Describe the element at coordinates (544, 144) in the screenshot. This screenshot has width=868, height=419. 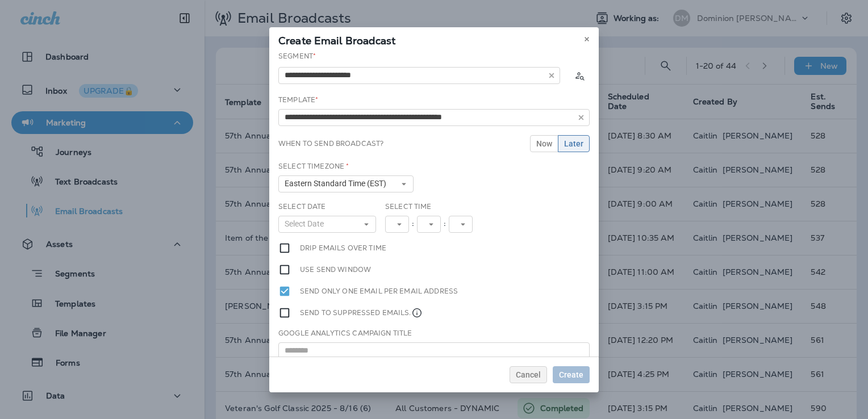
I see `span: Now` at that location.